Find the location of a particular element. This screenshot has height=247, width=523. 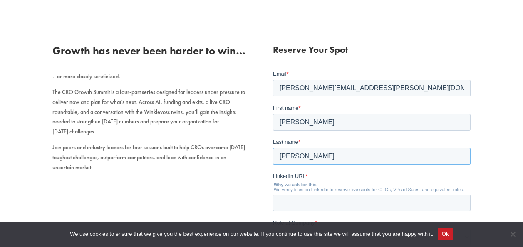

span: We use cookies to ensure that we give you the best experience on our website. If you continue to ... is located at coordinates (251, 234).